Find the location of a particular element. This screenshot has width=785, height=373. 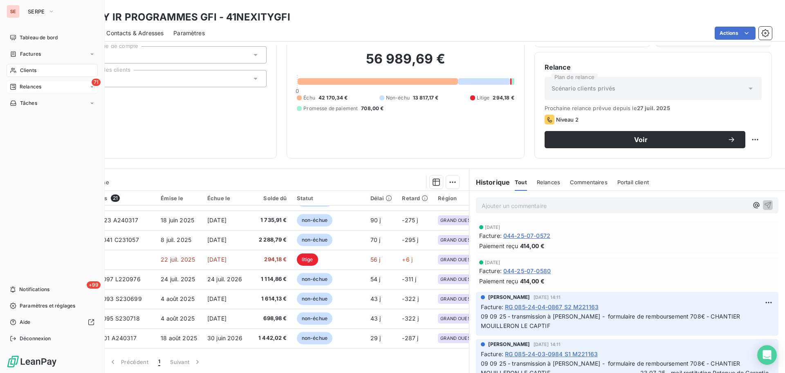

span: 1 114,86 € is located at coordinates (271, 279).